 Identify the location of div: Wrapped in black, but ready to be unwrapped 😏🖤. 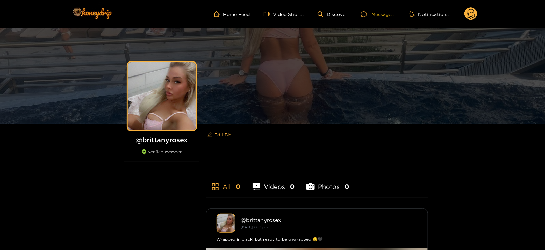
(317, 239).